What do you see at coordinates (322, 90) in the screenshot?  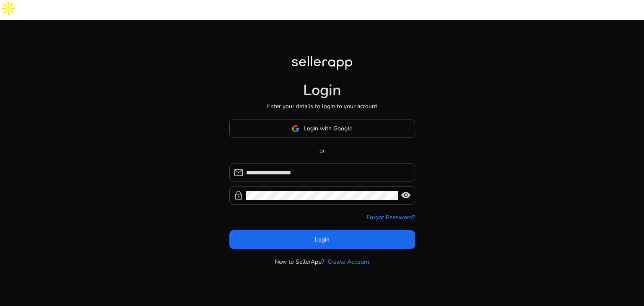 I see `h1: Login` at bounding box center [322, 90].